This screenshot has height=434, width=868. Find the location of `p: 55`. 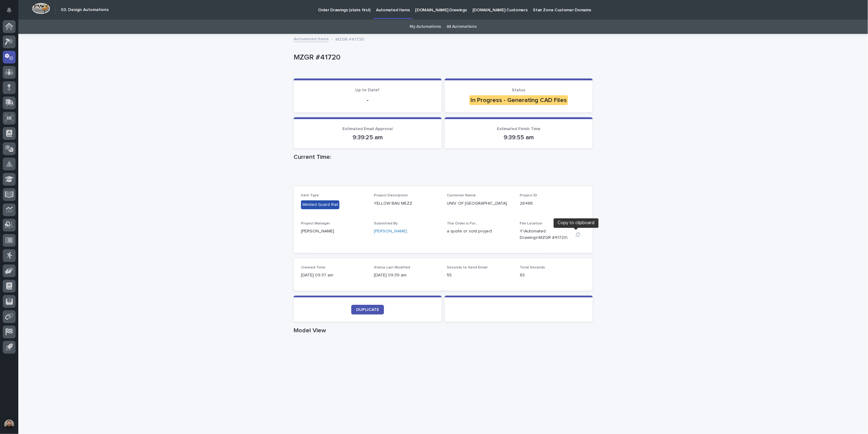

p: 55 is located at coordinates (479, 275).